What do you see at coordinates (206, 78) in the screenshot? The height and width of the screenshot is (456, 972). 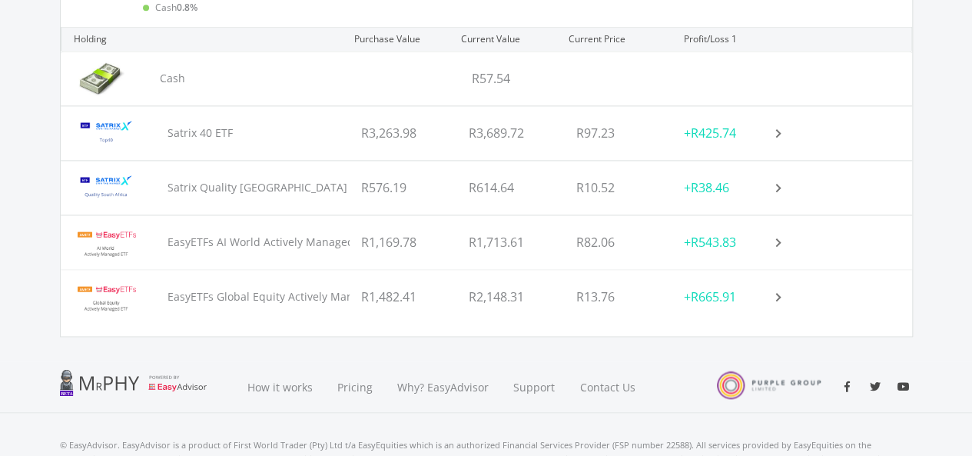 I see `div: Cash` at bounding box center [206, 78].